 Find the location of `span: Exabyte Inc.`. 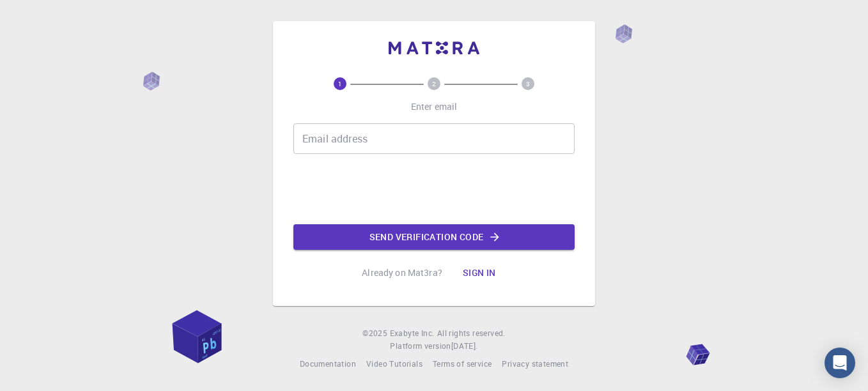

span: Exabyte Inc. is located at coordinates (412, 333).